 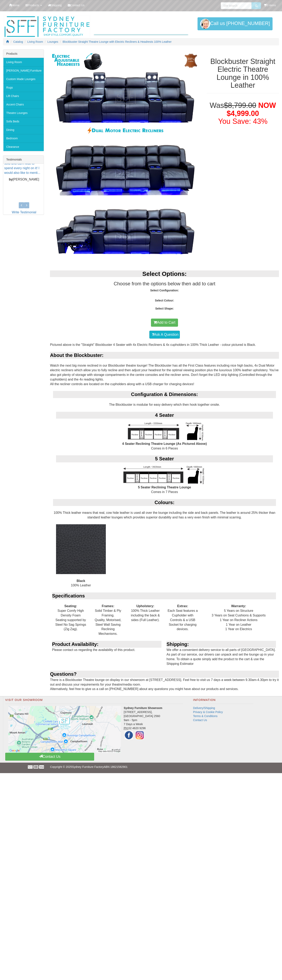 What do you see at coordinates (81, 558) in the screenshot?
I see `div: 100% Leather` at bounding box center [81, 558].